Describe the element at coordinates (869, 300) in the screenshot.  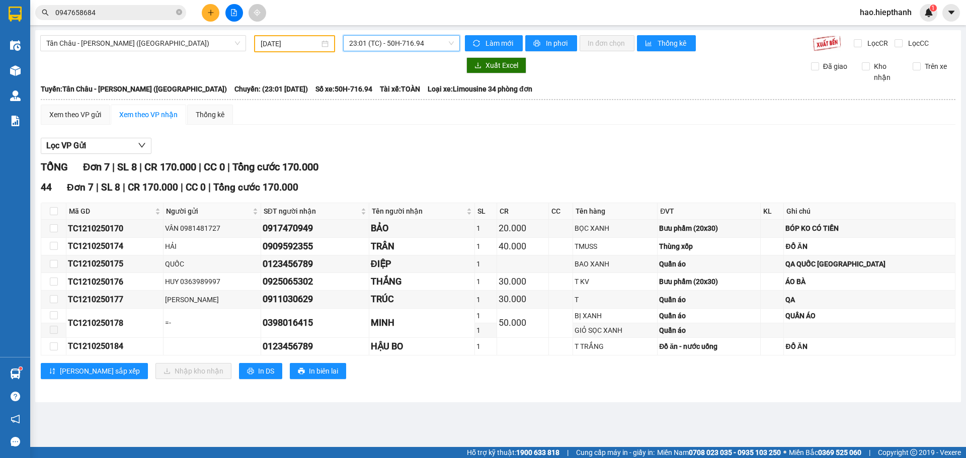
I see `div: QA` at that location.